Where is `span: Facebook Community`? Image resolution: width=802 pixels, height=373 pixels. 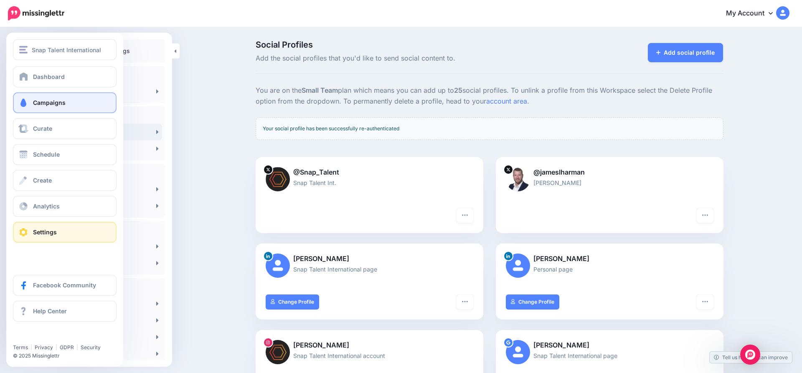
span: Facebook Community is located at coordinates (64, 285).